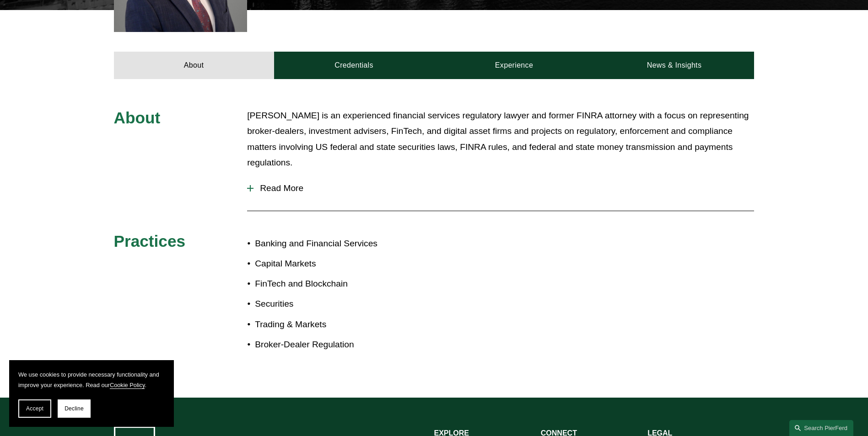  I want to click on section: Cookie banner, so click(92, 394).